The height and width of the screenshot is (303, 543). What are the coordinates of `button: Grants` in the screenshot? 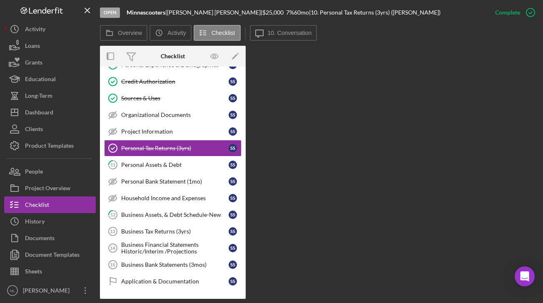 It's located at (50, 62).